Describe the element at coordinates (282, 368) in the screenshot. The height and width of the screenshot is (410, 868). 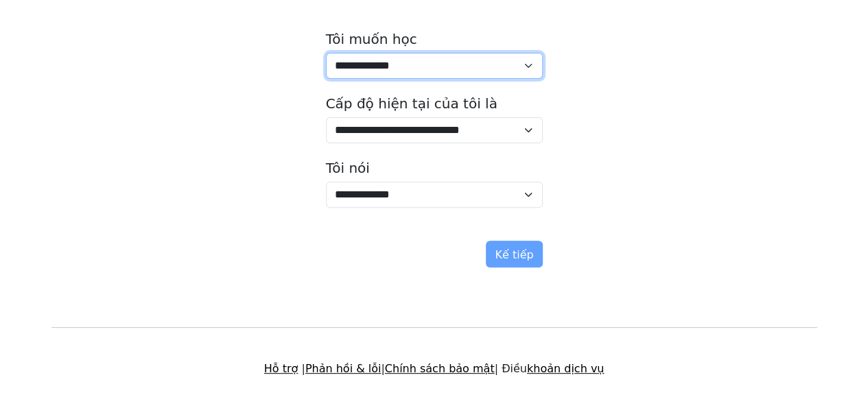
I see `font: Hỗ trợ` at that location.